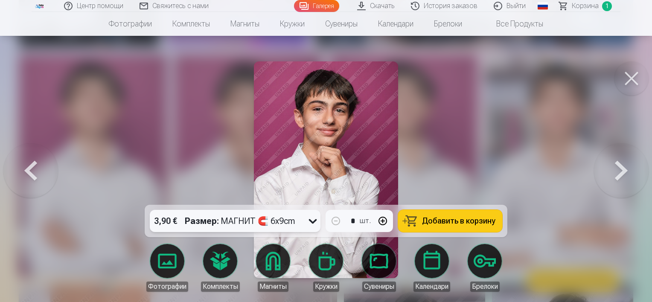  What do you see at coordinates (40, 6) in the screenshot?
I see `img: /fa1` at bounding box center [40, 6].